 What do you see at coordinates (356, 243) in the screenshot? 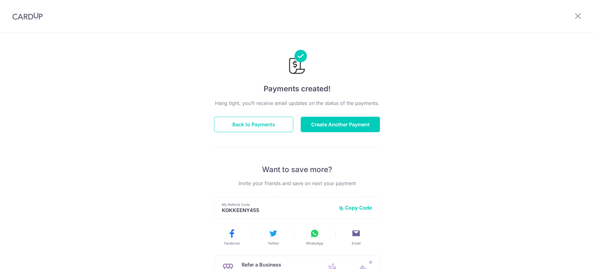
I see `span: Email` at bounding box center [356, 243].